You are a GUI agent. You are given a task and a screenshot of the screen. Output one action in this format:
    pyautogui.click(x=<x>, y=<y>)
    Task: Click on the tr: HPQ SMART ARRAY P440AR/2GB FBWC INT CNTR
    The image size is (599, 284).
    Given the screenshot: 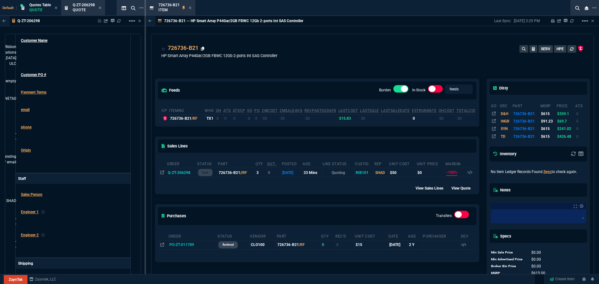 What is the action you would take?
    pyautogui.click(x=538, y=129)
    